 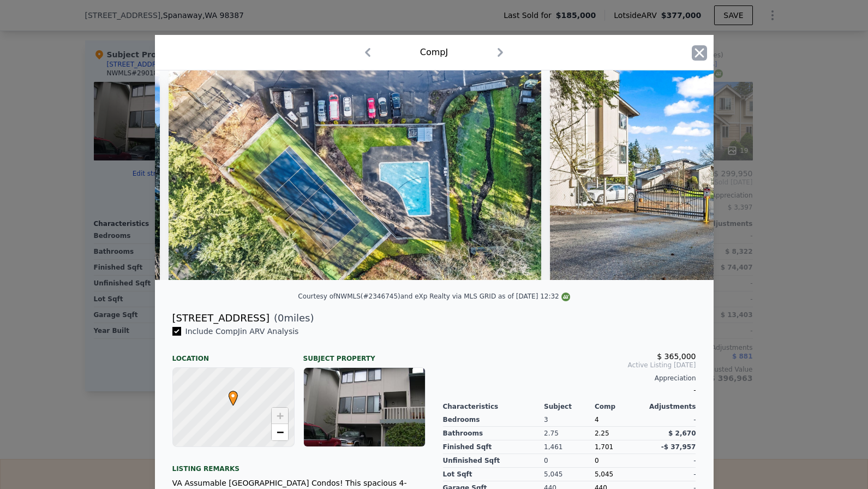 I want to click on span: 1,701, so click(x=604, y=447).